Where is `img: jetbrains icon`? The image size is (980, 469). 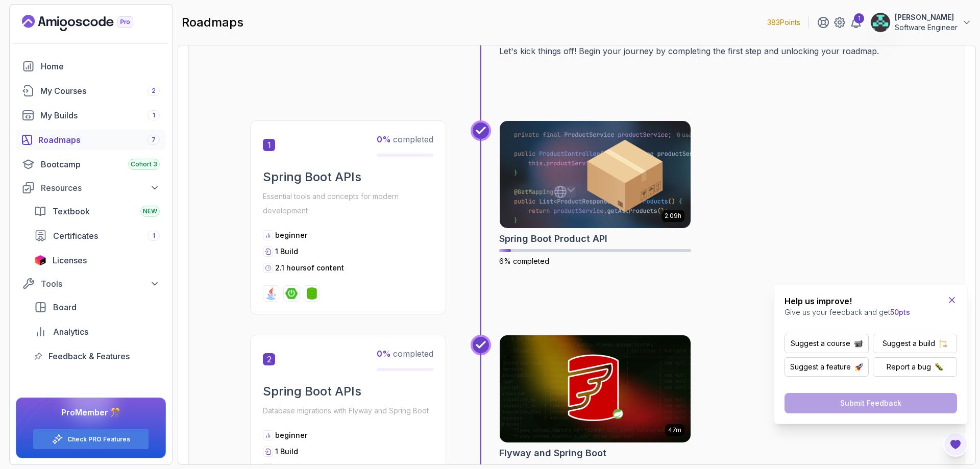
img: jetbrains icon is located at coordinates (40, 260).